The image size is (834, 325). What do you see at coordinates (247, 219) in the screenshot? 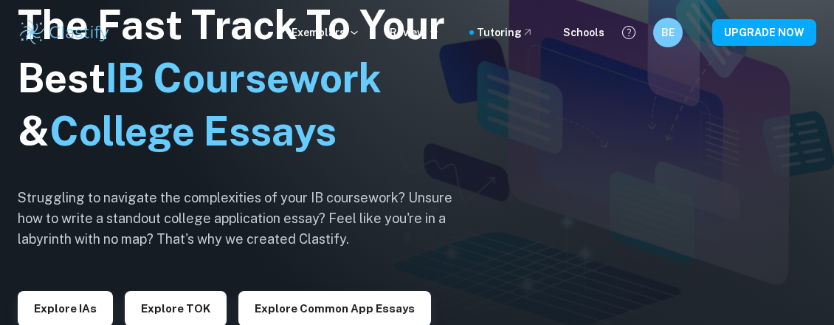
I see `h6: Struggling to navigate the complexities of your IB coursework? Unsure how to write a standout col...` at bounding box center [247, 219].